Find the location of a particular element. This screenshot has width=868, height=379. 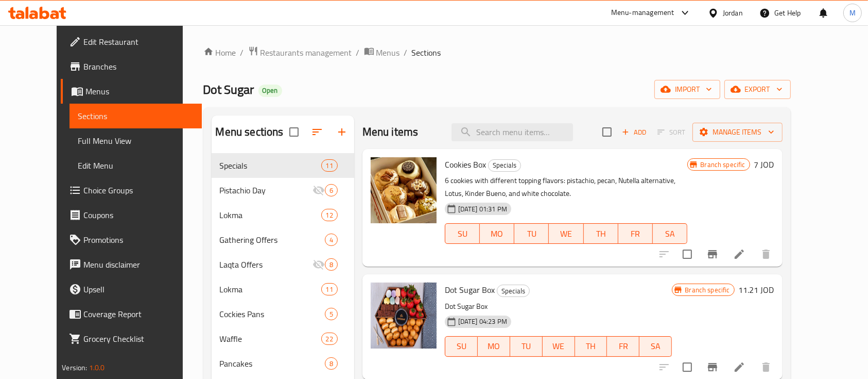

span: SA is located at coordinates (670, 233).